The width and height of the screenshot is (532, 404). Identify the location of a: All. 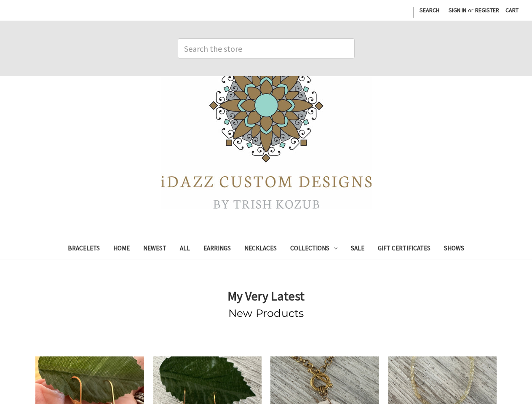
(185, 249).